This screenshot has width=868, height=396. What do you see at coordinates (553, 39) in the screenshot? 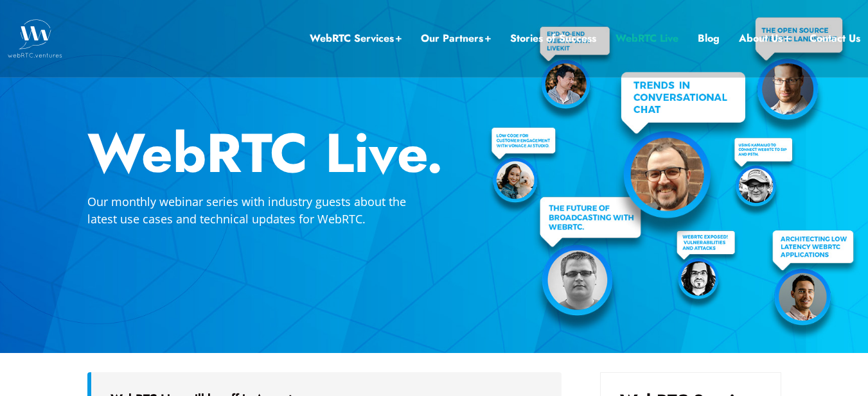
I see `a: Stories of Success` at bounding box center [553, 39].